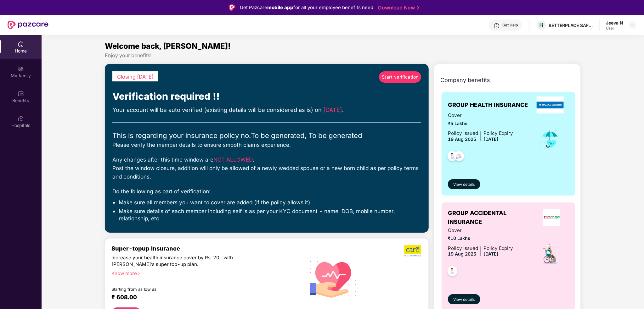  What do you see at coordinates (267, 145) in the screenshot?
I see `div: Please verify the member details to ensure smooth claims experience.` at bounding box center [267, 145].